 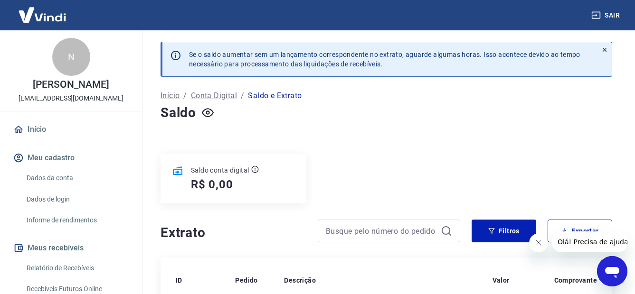 I want to click on p: Saldo e Extrato, so click(x=274, y=96).